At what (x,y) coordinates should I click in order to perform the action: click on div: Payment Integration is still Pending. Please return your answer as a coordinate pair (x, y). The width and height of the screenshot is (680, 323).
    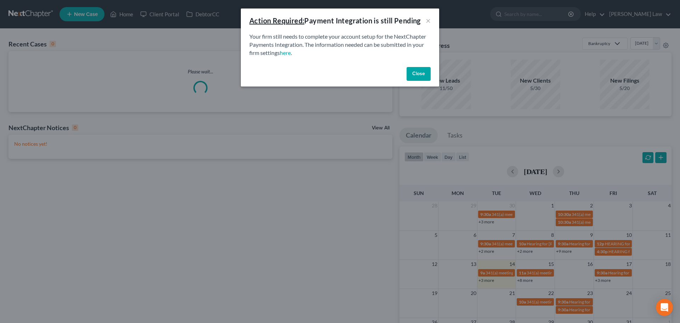
    Looking at the image, I should click on (335, 21).